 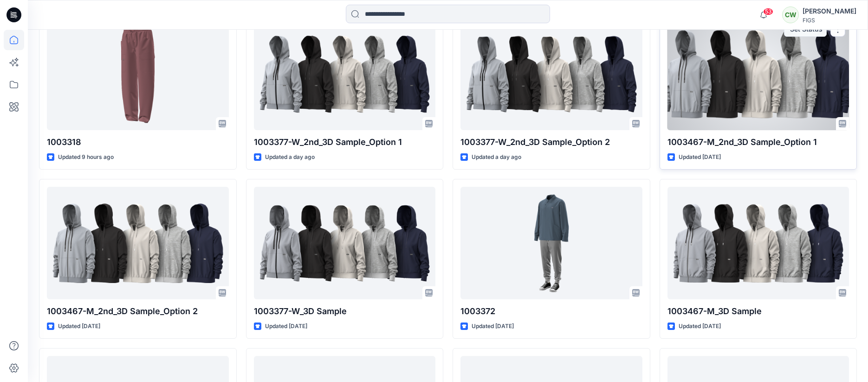 I want to click on p: 1003372, so click(x=552, y=311).